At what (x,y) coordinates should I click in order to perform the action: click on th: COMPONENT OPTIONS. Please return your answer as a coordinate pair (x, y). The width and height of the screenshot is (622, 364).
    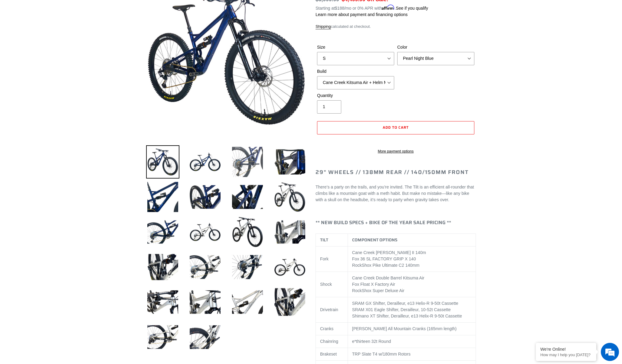
    Looking at the image, I should click on (412, 240).